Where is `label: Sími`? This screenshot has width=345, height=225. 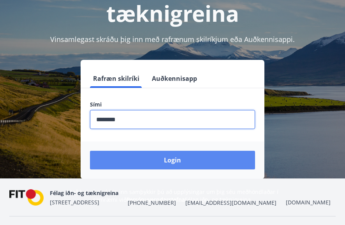
label: Sími is located at coordinates (172, 105).